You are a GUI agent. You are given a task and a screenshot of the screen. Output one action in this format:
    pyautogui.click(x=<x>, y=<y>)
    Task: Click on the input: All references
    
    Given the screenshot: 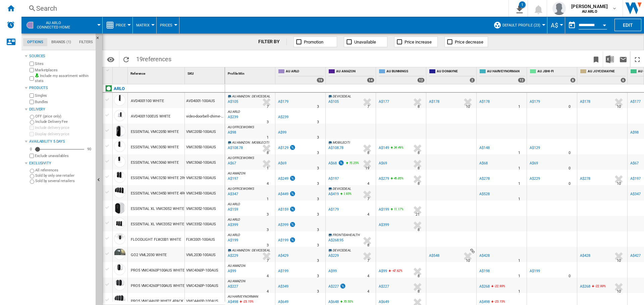 What is the action you would take?
    pyautogui.click(x=32, y=171)
    